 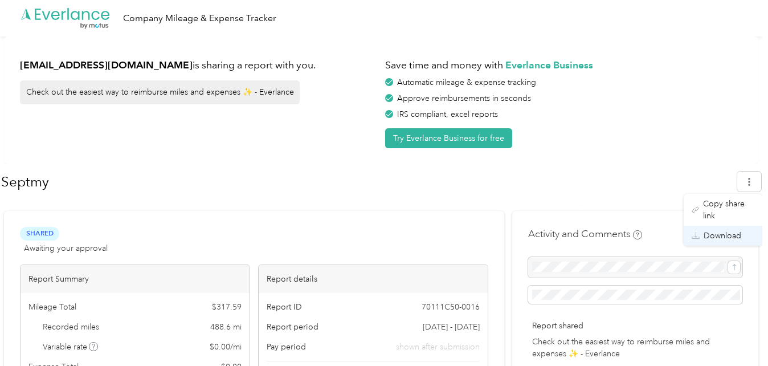 I want to click on span: Report ID, so click(x=284, y=307).